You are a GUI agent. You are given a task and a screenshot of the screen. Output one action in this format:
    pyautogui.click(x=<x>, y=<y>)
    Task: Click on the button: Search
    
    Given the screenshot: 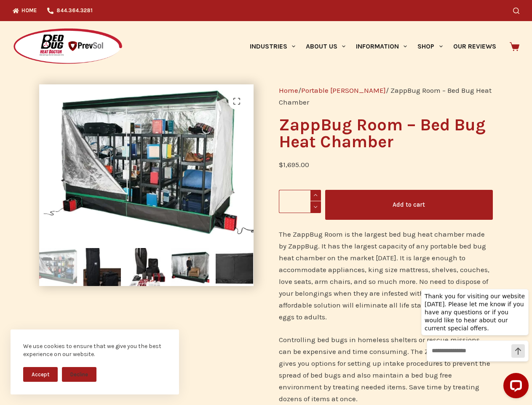 What is the action you would take?
    pyautogui.click(x=516, y=11)
    